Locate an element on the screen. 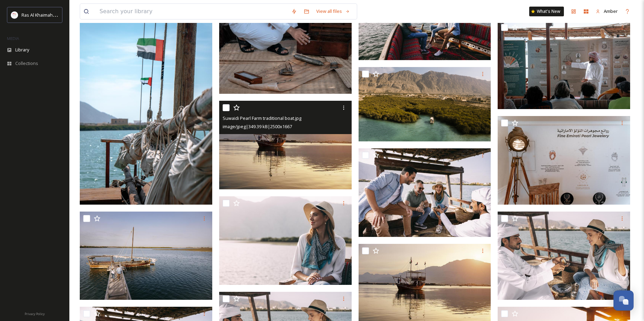  div: What's New is located at coordinates (547, 11).